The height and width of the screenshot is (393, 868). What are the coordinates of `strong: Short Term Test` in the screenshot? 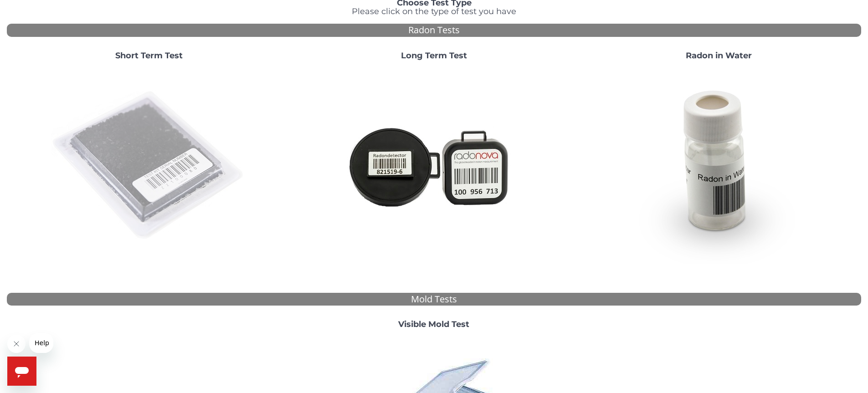 It's located at (149, 56).